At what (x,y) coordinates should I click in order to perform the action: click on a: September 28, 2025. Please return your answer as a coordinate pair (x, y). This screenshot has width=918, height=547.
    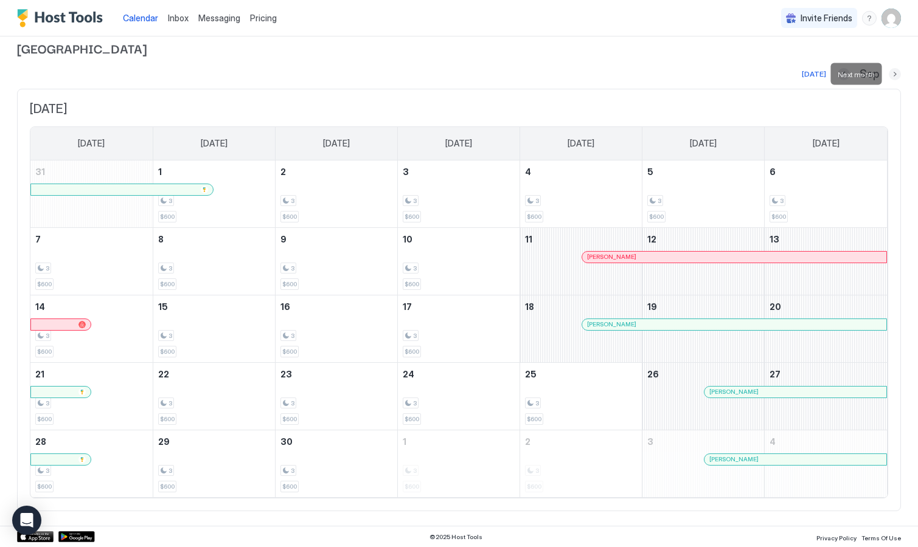
    Looking at the image, I should click on (91, 442).